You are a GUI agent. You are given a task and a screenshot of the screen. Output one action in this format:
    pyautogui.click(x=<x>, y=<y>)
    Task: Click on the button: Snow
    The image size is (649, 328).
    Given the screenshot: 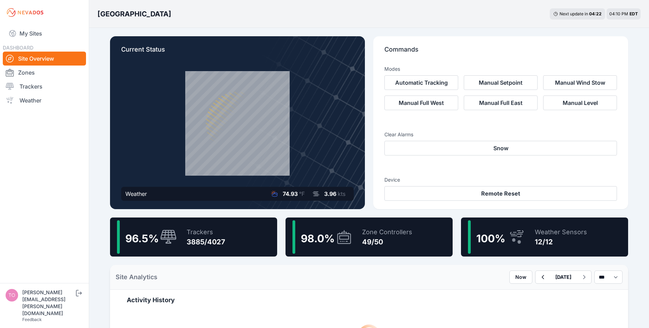 What is the action you would take?
    pyautogui.click(x=501, y=148)
    